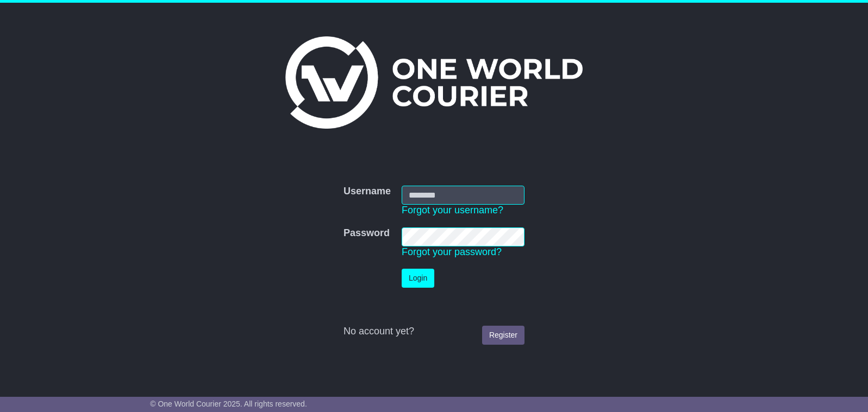 The width and height of the screenshot is (868, 412). What do you see at coordinates (366, 233) in the screenshot?
I see `label: Password` at bounding box center [366, 233].